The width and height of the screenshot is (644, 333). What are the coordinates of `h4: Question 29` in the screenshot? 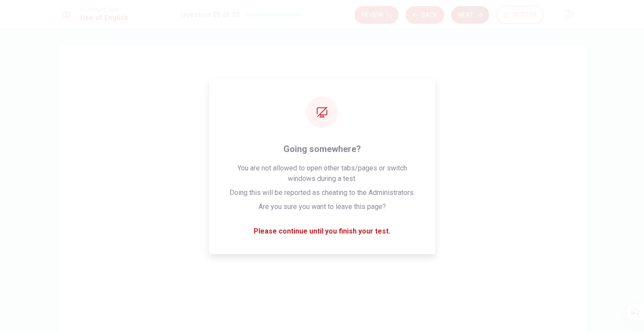 It's located at (322, 89).